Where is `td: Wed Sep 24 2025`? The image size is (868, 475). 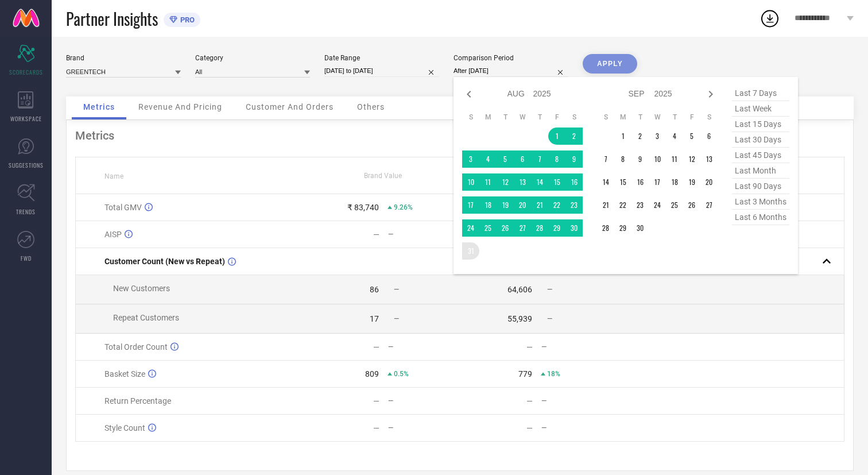
td: Wed Sep 24 2025 is located at coordinates (657, 205).